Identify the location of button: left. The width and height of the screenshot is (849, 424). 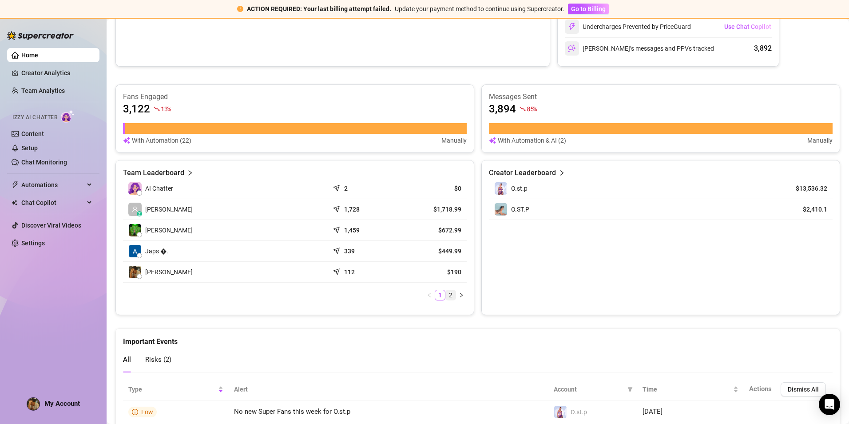
(430, 295).